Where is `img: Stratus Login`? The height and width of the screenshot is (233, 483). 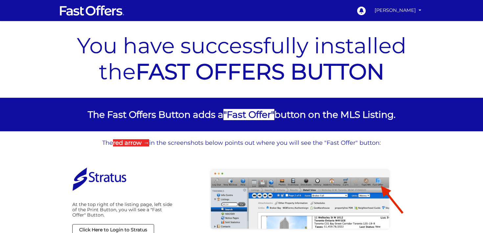 img: Stratus Login is located at coordinates (99, 179).